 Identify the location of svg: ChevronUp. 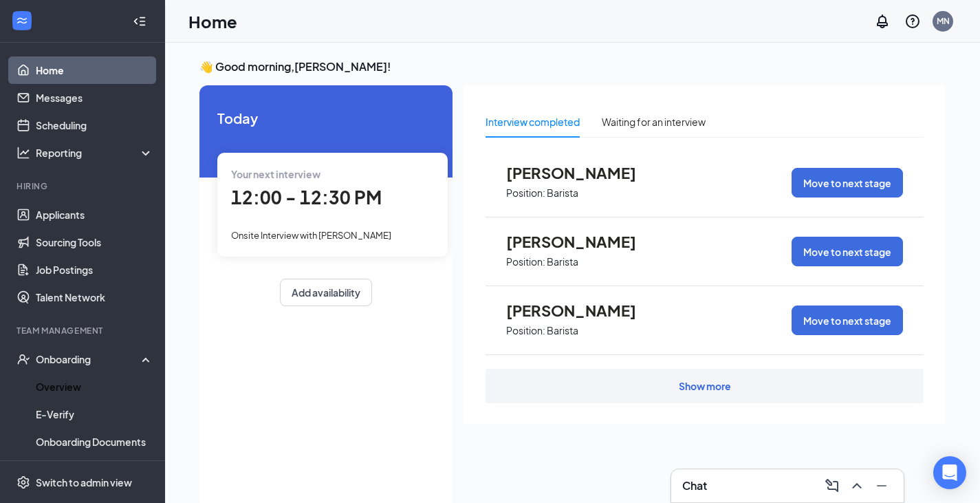
(857, 485).